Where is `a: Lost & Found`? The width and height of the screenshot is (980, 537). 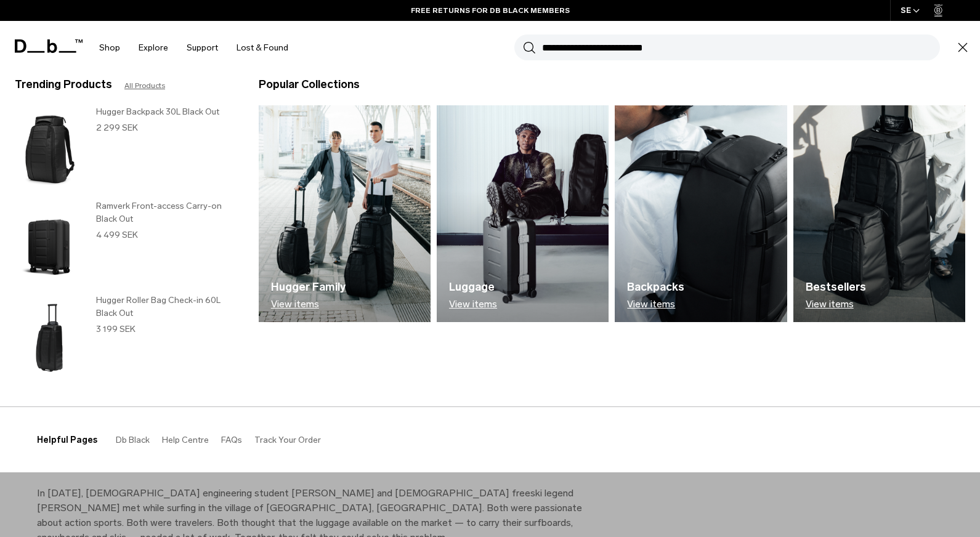
a: Lost & Found is located at coordinates (262, 47).